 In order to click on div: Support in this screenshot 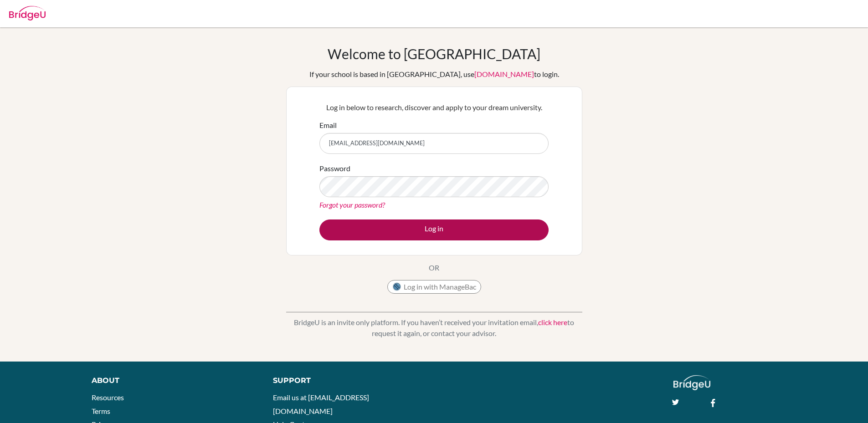, I will do `click(348, 381)`.